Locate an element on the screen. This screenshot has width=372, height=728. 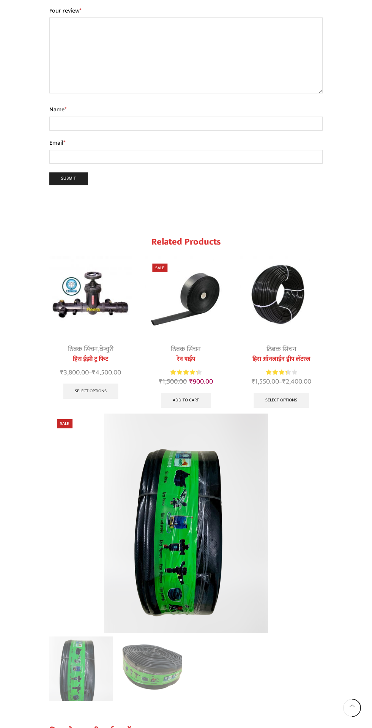
bdi: 4,500.00 is located at coordinates (107, 373).